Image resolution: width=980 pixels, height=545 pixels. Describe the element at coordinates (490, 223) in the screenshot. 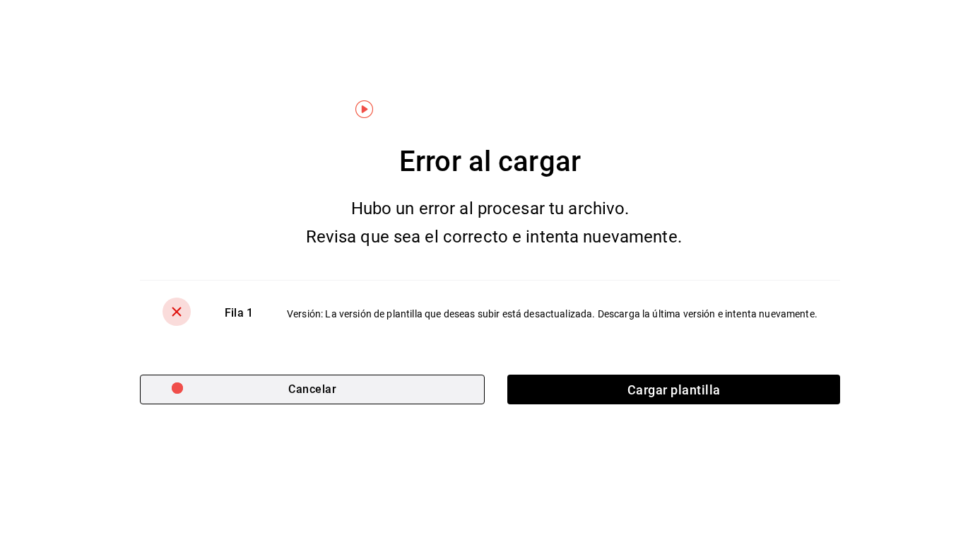

I see `div: Hubo un error al procesar tu archivo. Revisa que sea el correcto e intenta nuevamente.` at that location.